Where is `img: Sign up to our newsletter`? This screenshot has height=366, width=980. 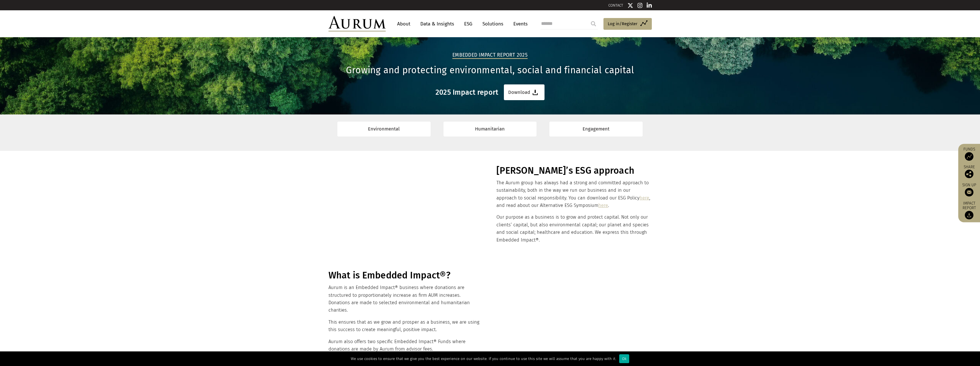
img: Sign up to our newsletter is located at coordinates (970, 192).